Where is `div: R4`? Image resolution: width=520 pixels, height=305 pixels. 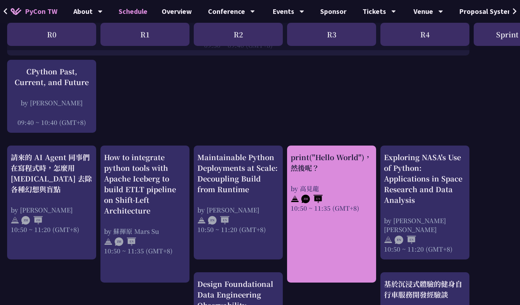
div: R4 is located at coordinates (425, 34).